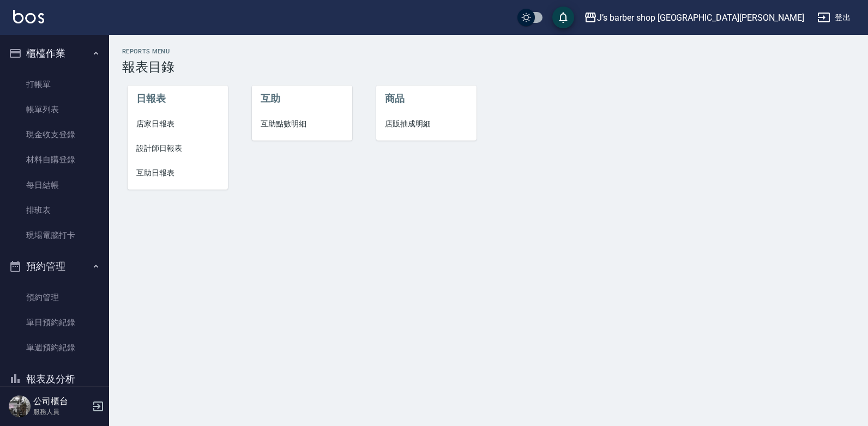  What do you see at coordinates (426, 98) in the screenshot?
I see `li: 商品` at bounding box center [426, 98].